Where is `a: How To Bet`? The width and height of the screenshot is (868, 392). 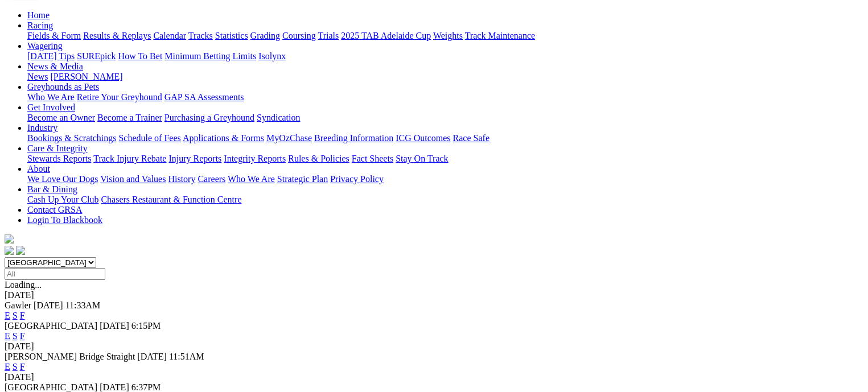
a: How To Bet is located at coordinates (141, 56).